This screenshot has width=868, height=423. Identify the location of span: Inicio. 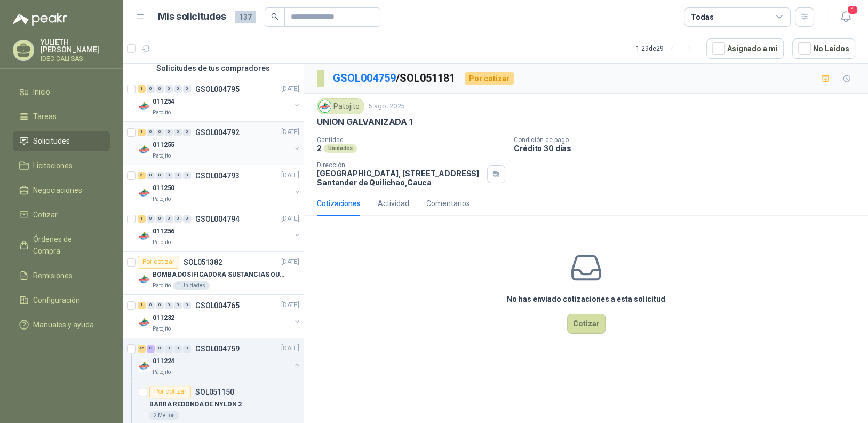
(42, 91).